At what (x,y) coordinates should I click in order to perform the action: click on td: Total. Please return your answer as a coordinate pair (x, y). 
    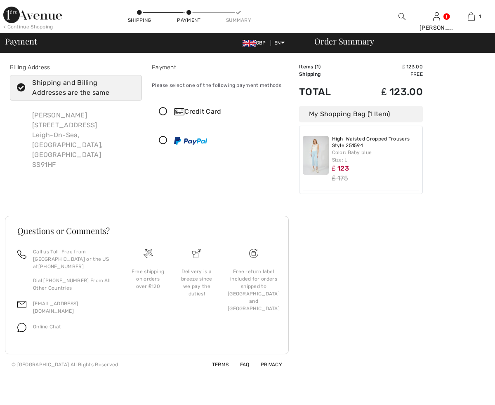
    Looking at the image, I should click on (326, 92).